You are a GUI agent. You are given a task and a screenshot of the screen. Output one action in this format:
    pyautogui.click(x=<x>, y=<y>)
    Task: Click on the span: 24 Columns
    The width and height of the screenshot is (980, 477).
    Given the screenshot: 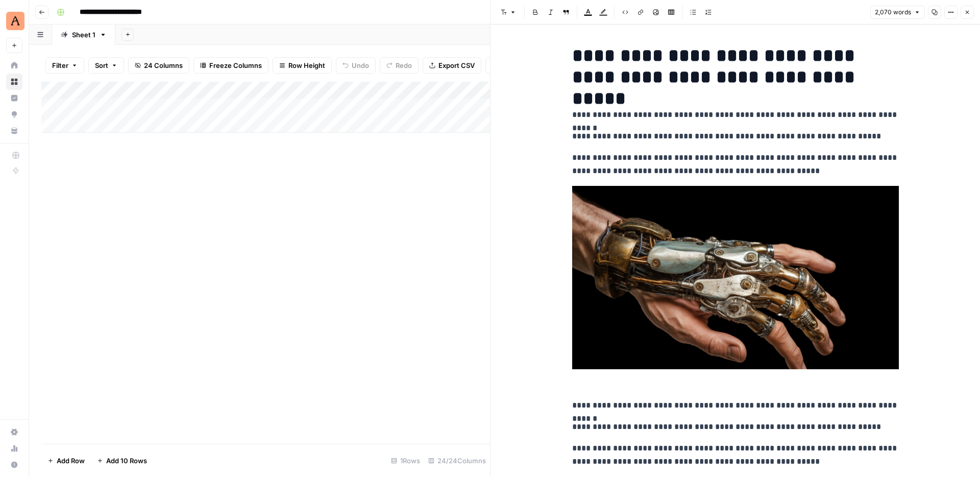 What is the action you would take?
    pyautogui.click(x=163, y=65)
    